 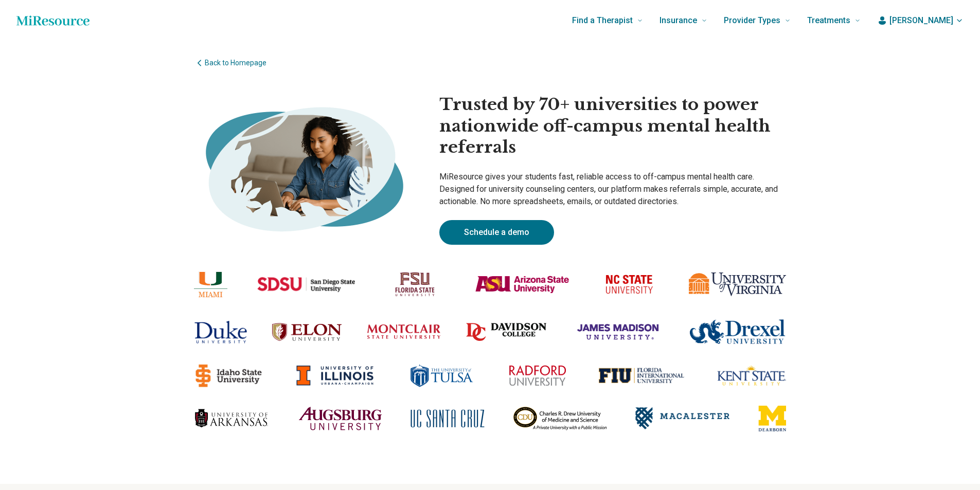 I want to click on img: University of Illinois at Urbana-Champaign, so click(x=335, y=375).